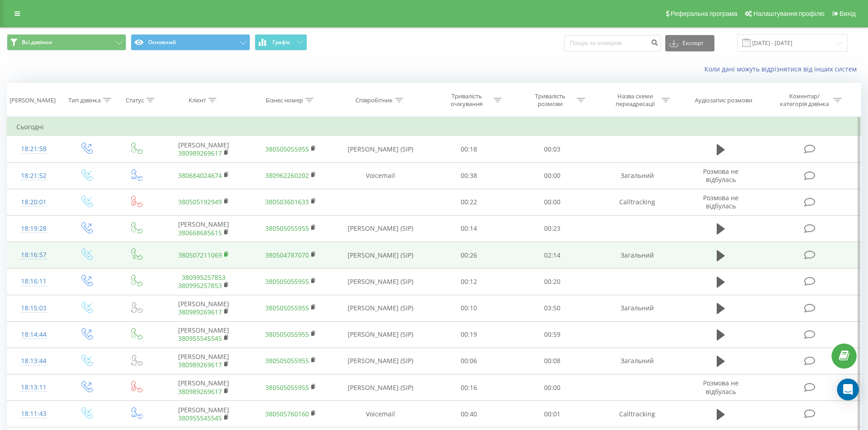 The height and width of the screenshot is (430, 868). What do you see at coordinates (285, 100) in the screenshot?
I see `div: Бізнес номер` at bounding box center [285, 100].